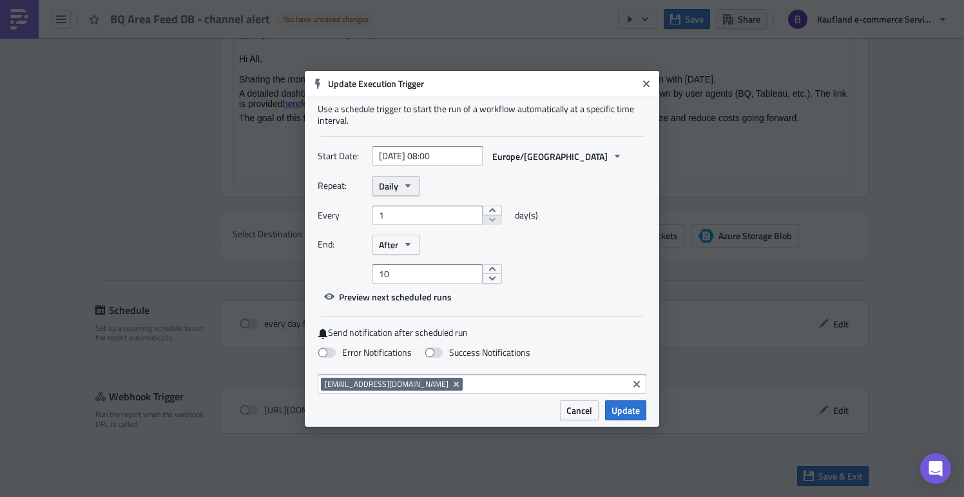  What do you see at coordinates (389, 244) in the screenshot?
I see `span: After` at bounding box center [389, 244].